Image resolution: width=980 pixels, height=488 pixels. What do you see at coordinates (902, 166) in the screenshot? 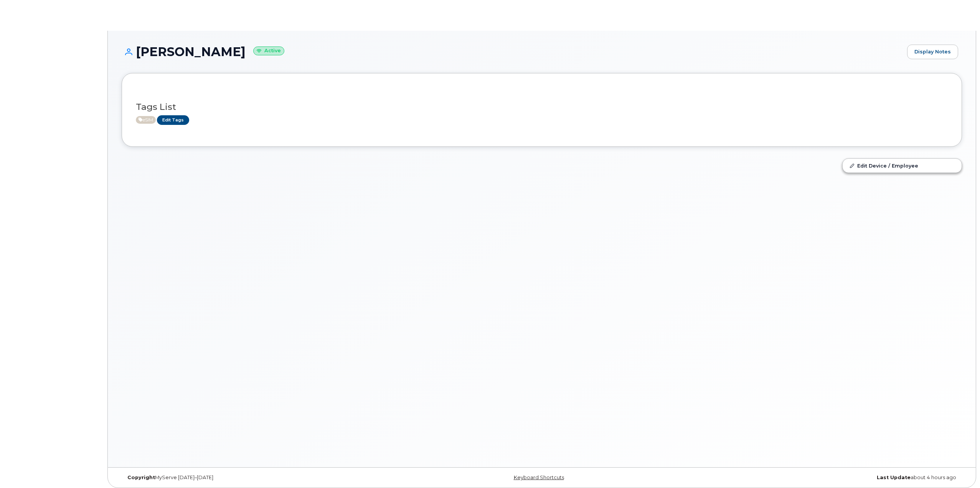
I see `a: Edit Device / Employee` at bounding box center [902, 166].